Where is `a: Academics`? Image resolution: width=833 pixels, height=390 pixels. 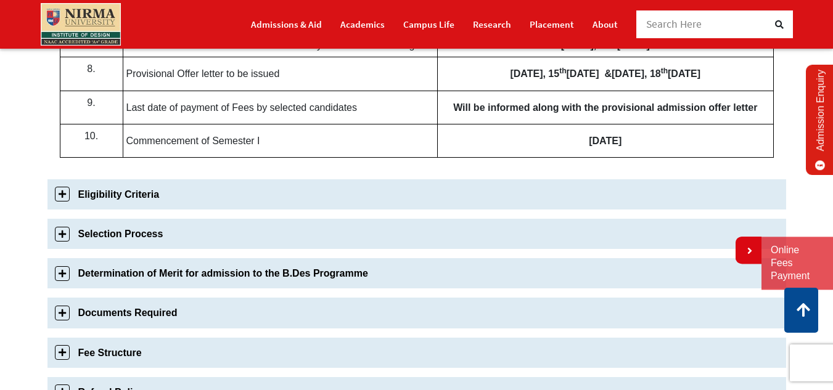
a: Academics is located at coordinates (362, 24).